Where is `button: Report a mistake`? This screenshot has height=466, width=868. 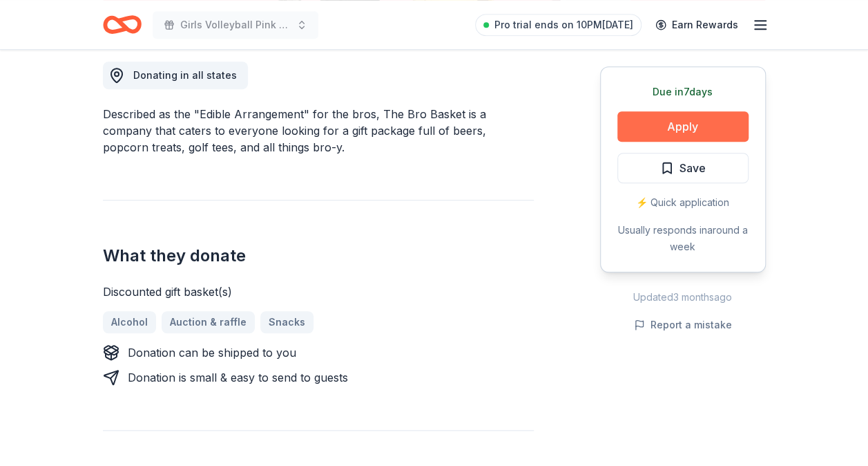 button: Report a mistake is located at coordinates (683, 325).